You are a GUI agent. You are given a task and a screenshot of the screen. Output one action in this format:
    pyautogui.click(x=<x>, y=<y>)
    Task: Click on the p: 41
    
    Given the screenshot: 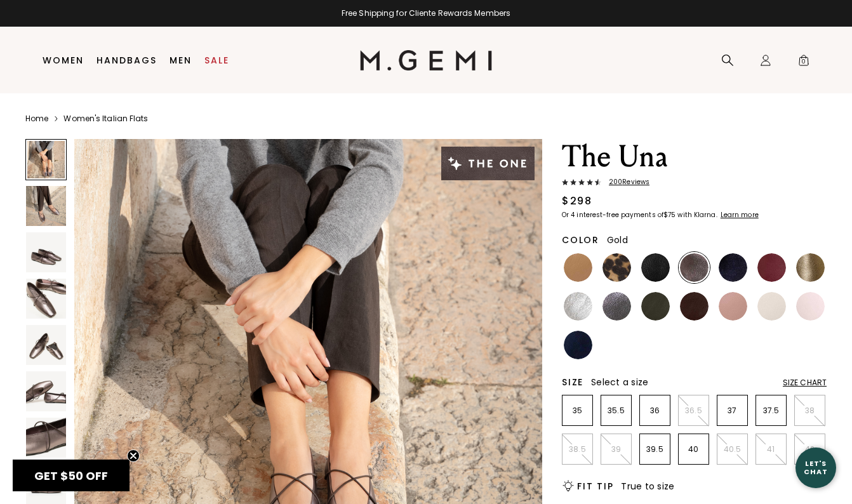 What is the action you would take?
    pyautogui.click(x=770, y=449)
    